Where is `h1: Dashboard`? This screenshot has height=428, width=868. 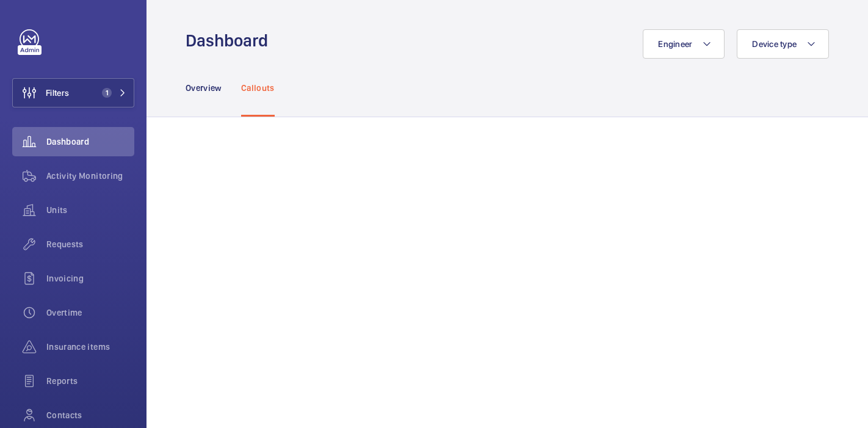
h1: Dashboard is located at coordinates (230, 40).